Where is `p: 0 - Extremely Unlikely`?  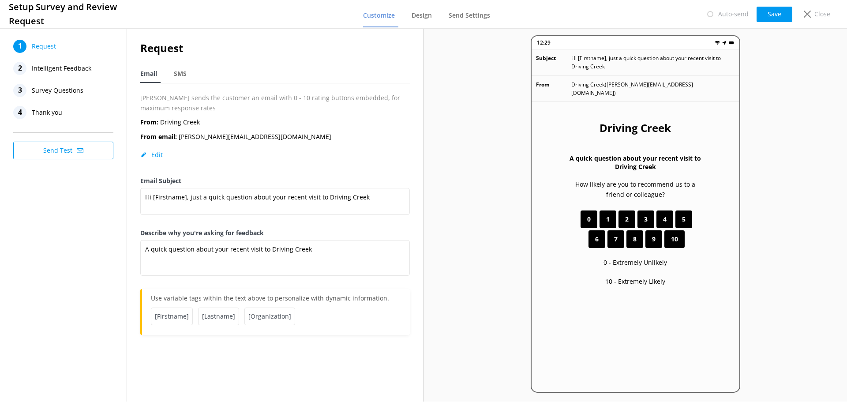
p: 0 - Extremely Unlikely is located at coordinates (635, 263).